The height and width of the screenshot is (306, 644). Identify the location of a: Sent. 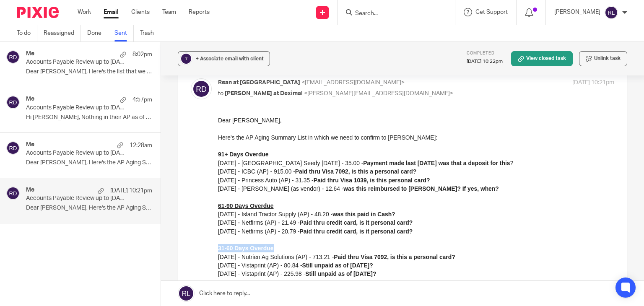
(124, 33).